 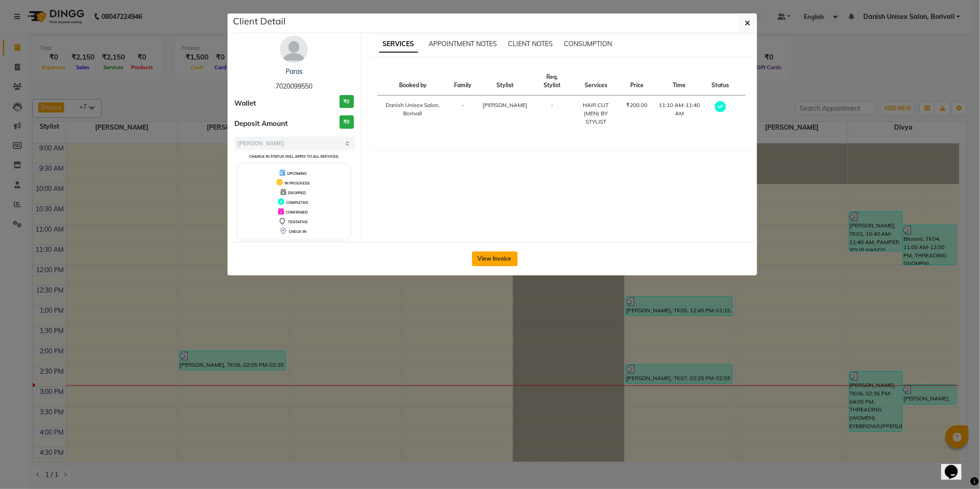 I want to click on span: Deposit Amount, so click(x=262, y=124).